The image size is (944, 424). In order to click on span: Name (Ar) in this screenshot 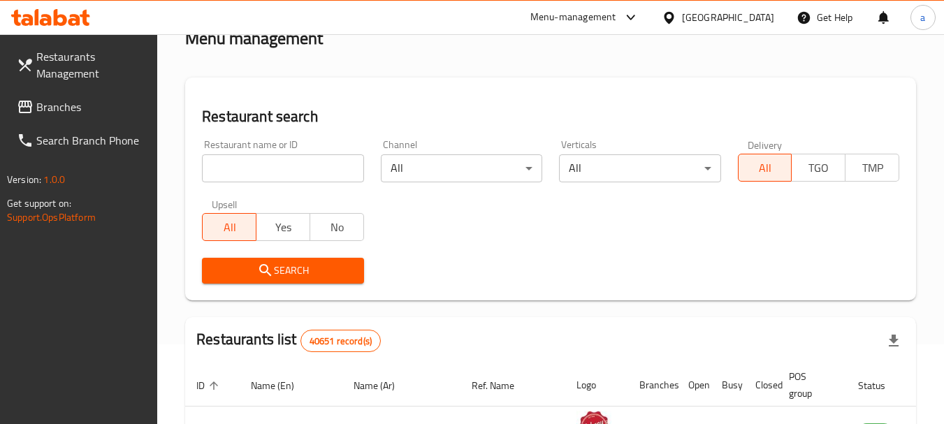, I will do `click(383, 386)`.